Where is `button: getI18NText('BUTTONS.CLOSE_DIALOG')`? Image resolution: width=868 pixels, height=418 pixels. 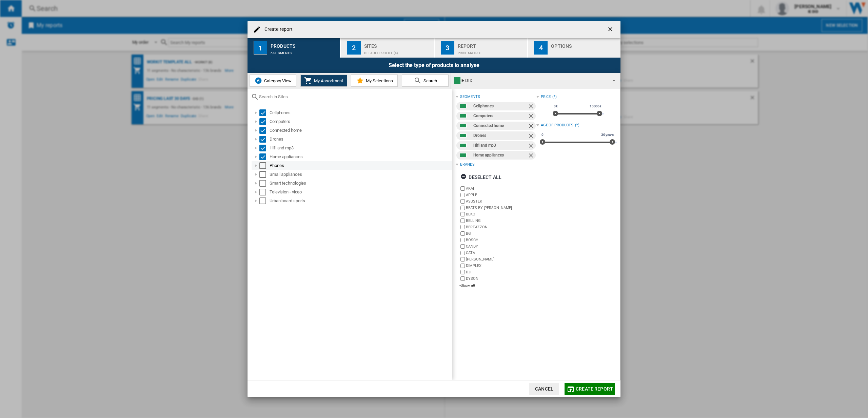 button: getI18NText('BUTTONS.CLOSE_DIALOG') is located at coordinates (611, 29).